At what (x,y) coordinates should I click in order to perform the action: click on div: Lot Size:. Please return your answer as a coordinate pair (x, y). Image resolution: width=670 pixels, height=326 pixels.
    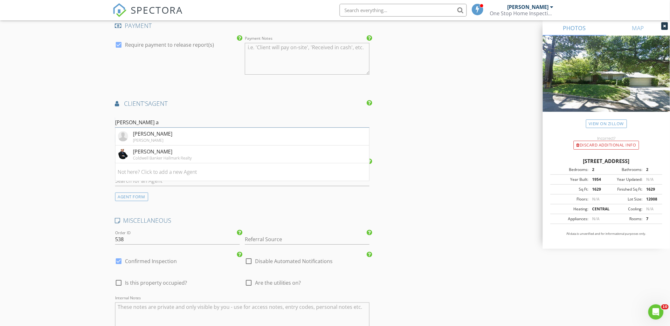
    Looking at the image, I should click on (624, 199).